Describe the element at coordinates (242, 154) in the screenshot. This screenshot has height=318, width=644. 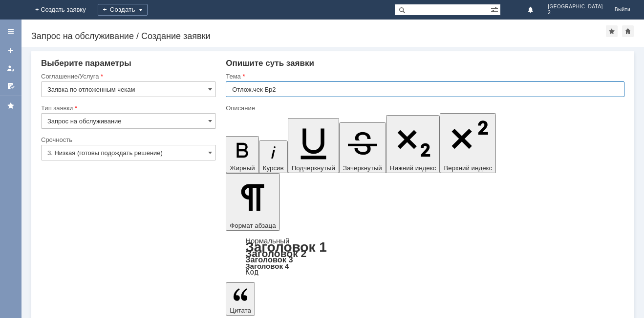
I see `button: Жирный` at that location.